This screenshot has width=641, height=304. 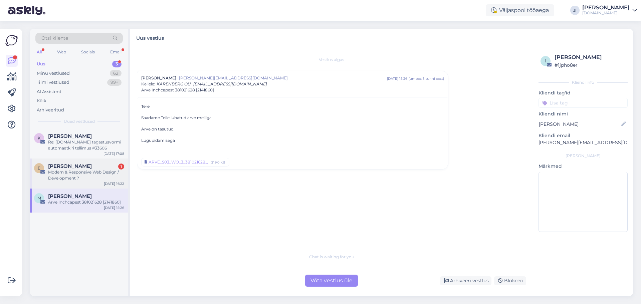 What do you see at coordinates (583, 166) in the screenshot?
I see `p: Märkmed` at bounding box center [583, 166].